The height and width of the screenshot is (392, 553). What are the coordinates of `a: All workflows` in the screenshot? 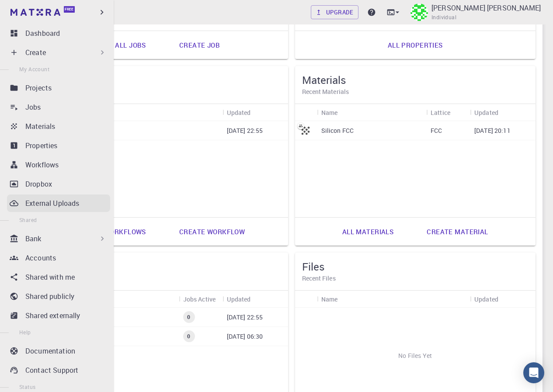 It's located at (118, 232).